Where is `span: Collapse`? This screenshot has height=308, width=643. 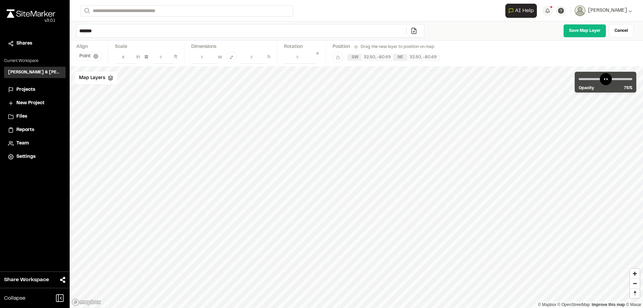
span: Collapse is located at coordinates (15, 298).